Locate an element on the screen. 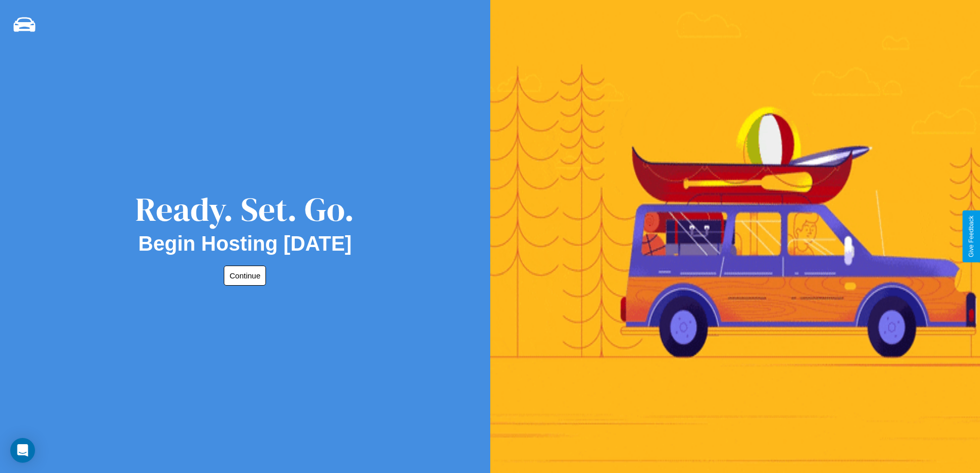 The height and width of the screenshot is (473, 980). div: Give Feedback is located at coordinates (971, 236).